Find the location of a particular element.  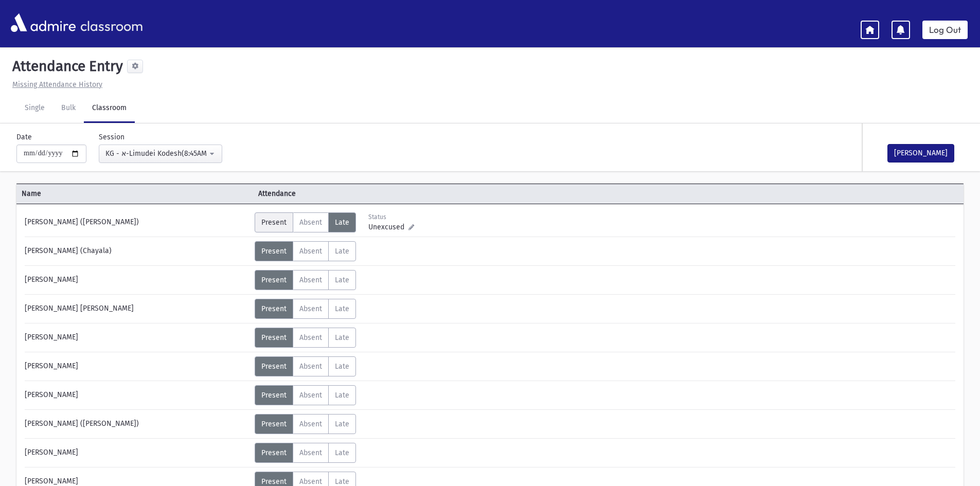

div: Status is located at coordinates (391, 217).